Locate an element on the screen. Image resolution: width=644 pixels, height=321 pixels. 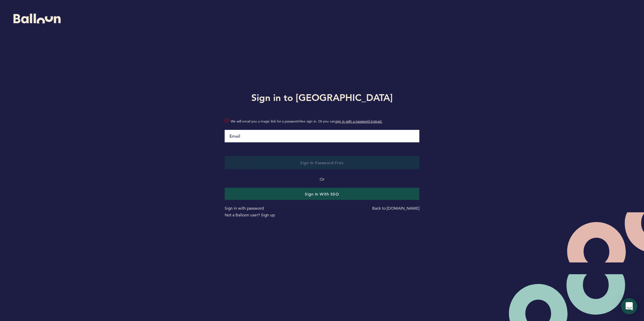
a: Sign in with password is located at coordinates (244, 208).